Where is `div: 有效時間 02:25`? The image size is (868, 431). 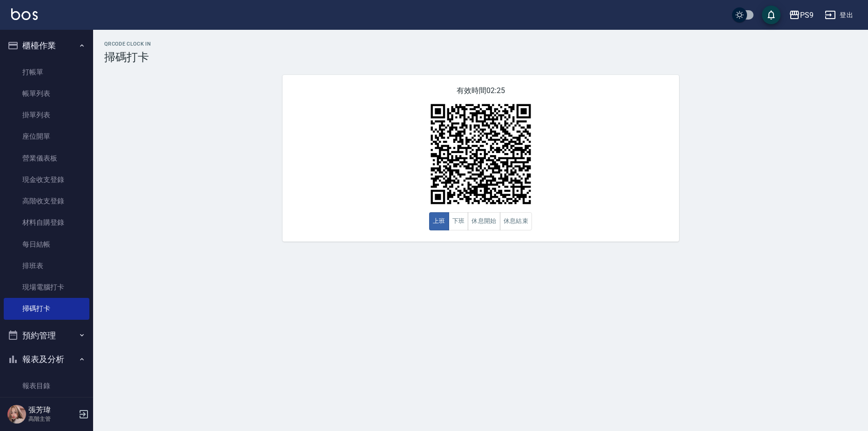
div: 有效時間 02:25 is located at coordinates (481, 159).